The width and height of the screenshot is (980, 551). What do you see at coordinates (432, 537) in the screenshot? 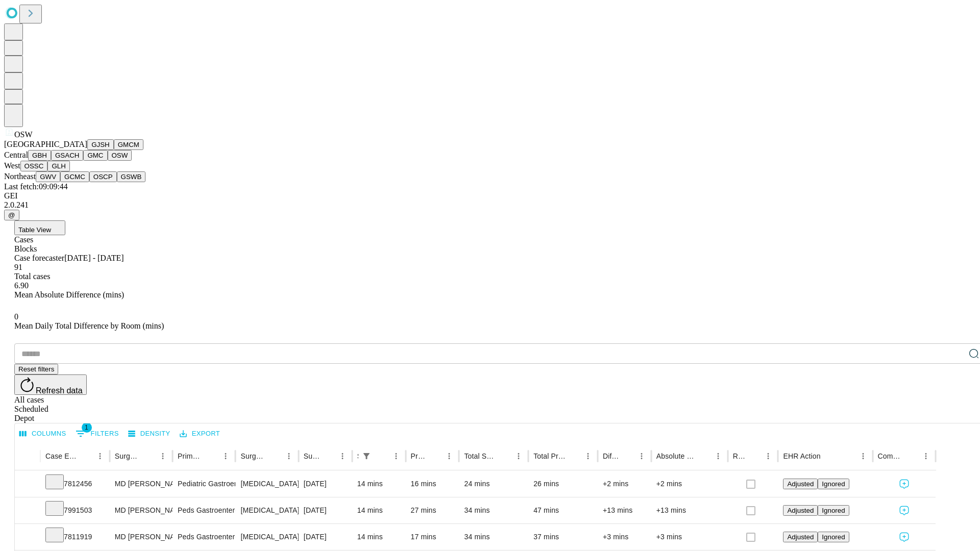
I see `div: 17 mins` at bounding box center [432, 537].